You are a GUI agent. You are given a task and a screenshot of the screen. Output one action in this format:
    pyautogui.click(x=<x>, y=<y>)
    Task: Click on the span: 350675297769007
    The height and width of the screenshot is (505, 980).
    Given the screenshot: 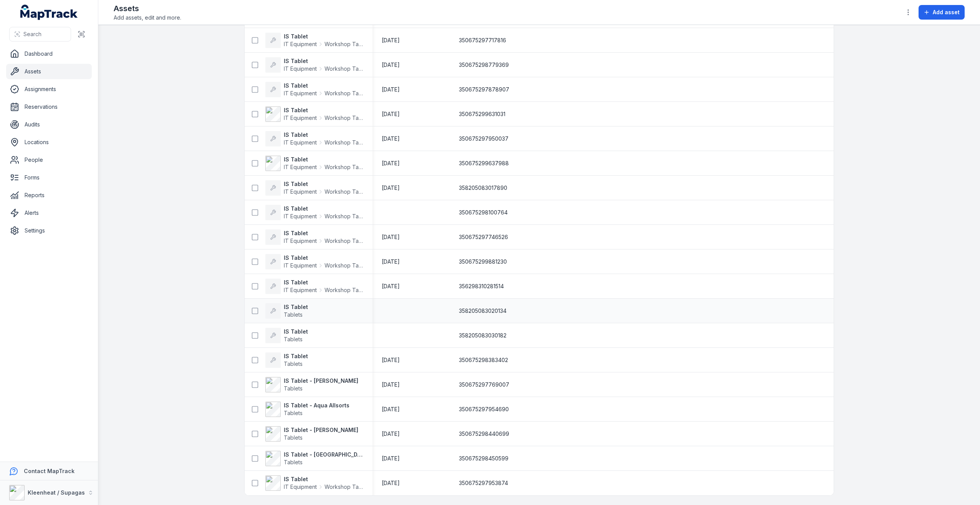 What is the action you would take?
    pyautogui.click(x=484, y=385)
    